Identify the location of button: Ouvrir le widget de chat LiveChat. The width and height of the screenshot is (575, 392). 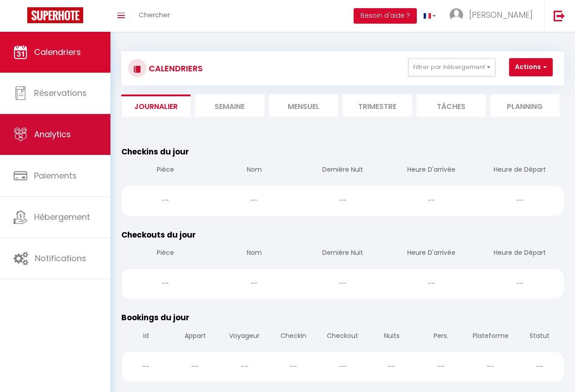
(21, 18).